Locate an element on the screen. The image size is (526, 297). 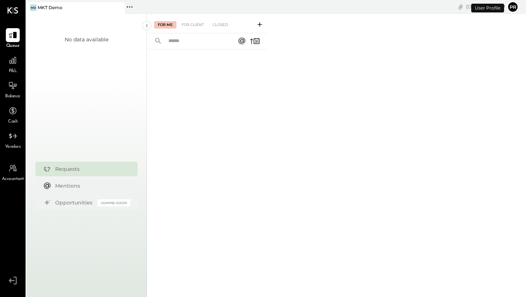
span: P&L is located at coordinates (13, 71).